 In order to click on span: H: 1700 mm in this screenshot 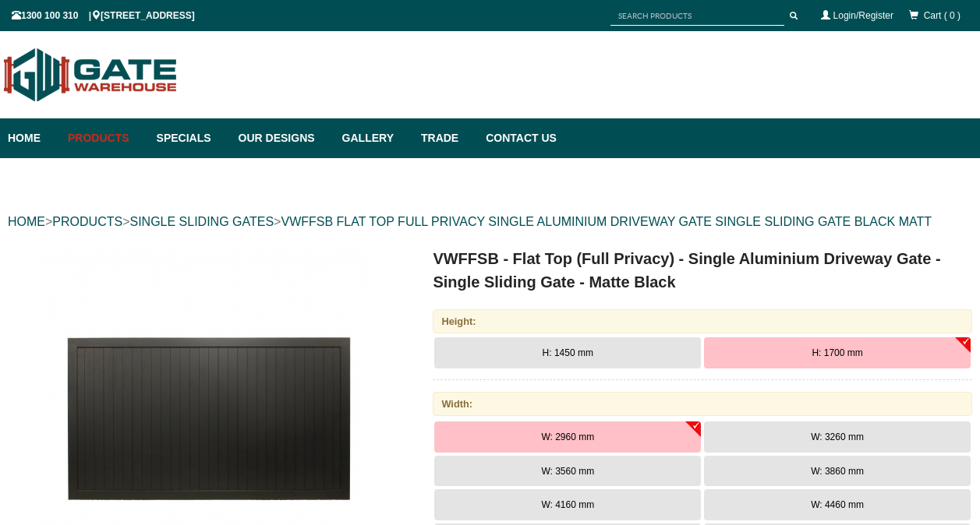, I will do `click(837, 352)`.